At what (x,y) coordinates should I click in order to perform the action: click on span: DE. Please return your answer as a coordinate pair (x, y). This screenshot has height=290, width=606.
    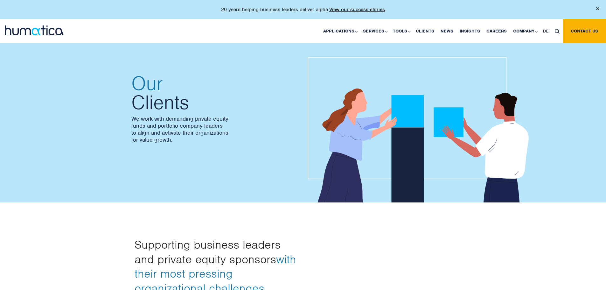
    Looking at the image, I should click on (545, 31).